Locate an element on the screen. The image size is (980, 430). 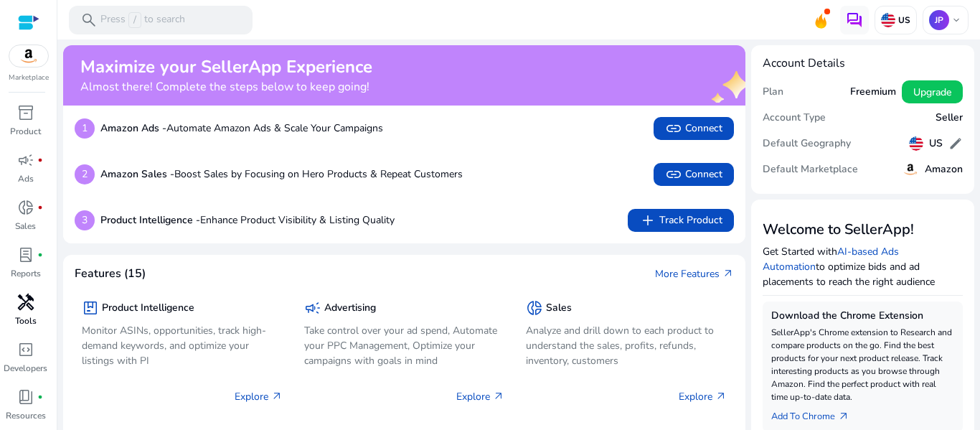
p: Boost Sales by Focusing on Hero Products & Repeat Customers is located at coordinates (281, 174).